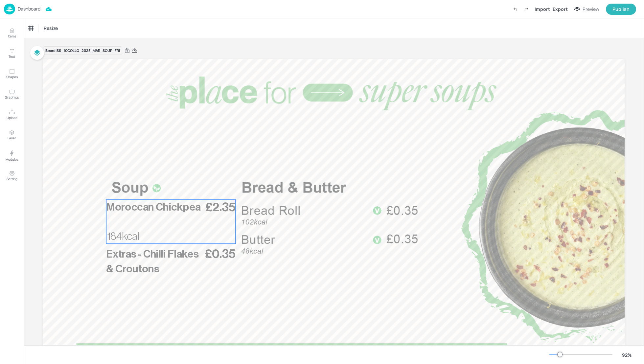  Describe the element at coordinates (220, 254) in the screenshot. I see `span: £0.35` at that location.